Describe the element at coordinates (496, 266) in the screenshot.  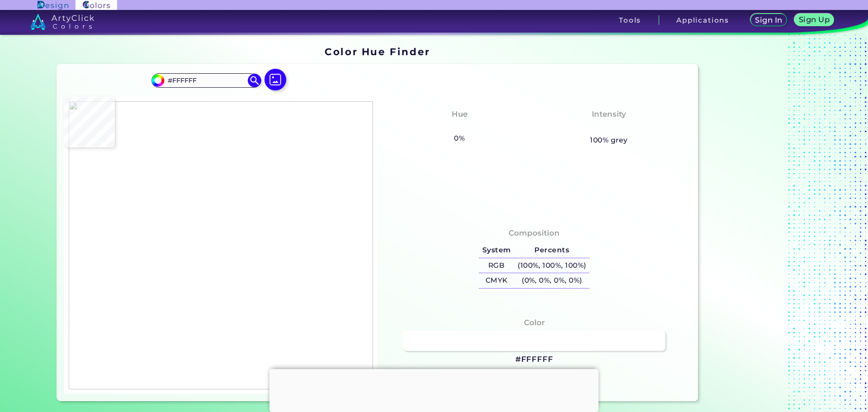
I see `h5: RGB` at that location.